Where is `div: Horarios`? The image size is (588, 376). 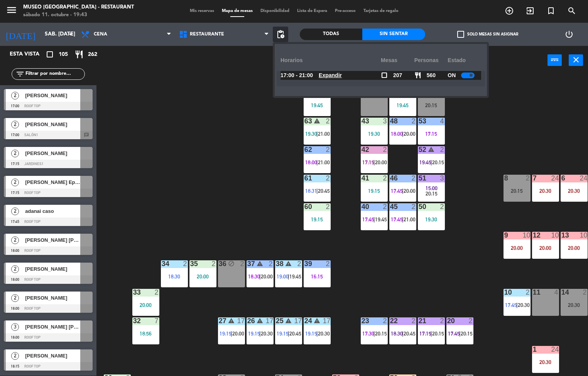
div: Horarios is located at coordinates (330, 60).